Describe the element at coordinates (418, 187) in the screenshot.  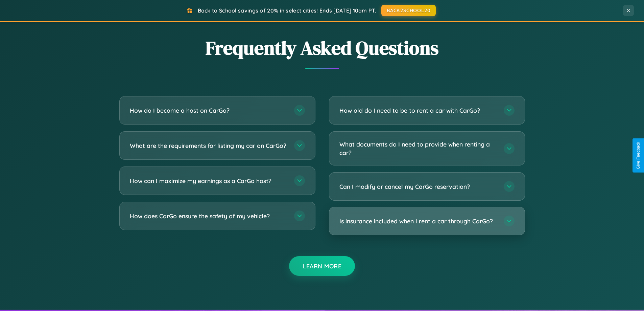
I see `h3: Can I modify or cancel my CarGo reservation?` at that location.